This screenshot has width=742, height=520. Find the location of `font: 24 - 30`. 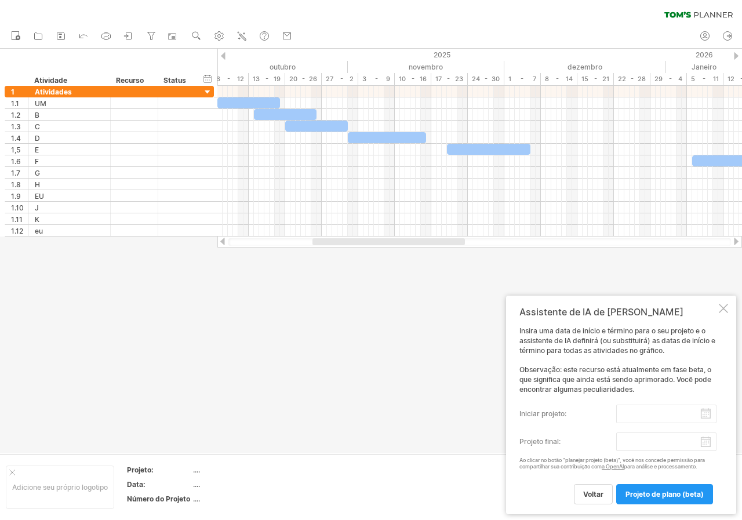

font: 24 - 30 is located at coordinates (486, 79).